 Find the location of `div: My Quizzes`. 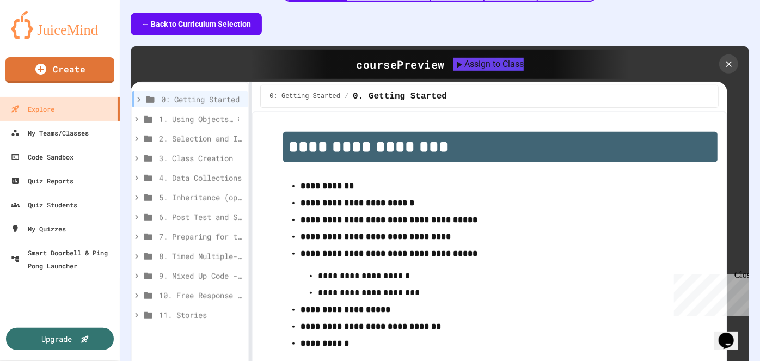

div: My Quizzes is located at coordinates (38, 229).